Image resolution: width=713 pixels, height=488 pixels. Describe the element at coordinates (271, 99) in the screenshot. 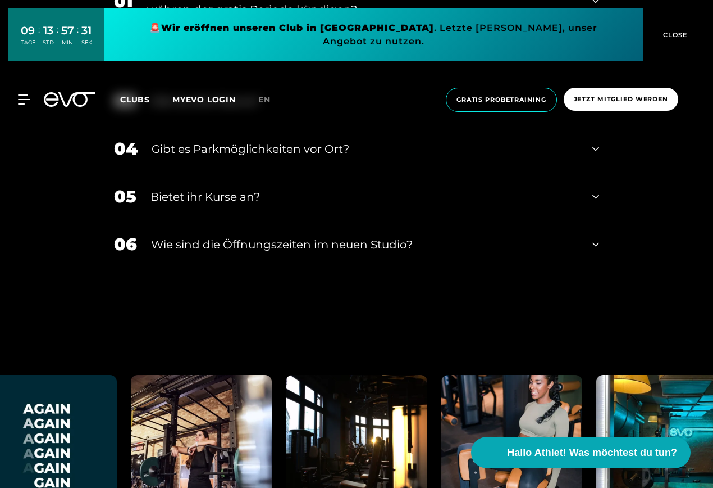

I see `a: en` at that location.